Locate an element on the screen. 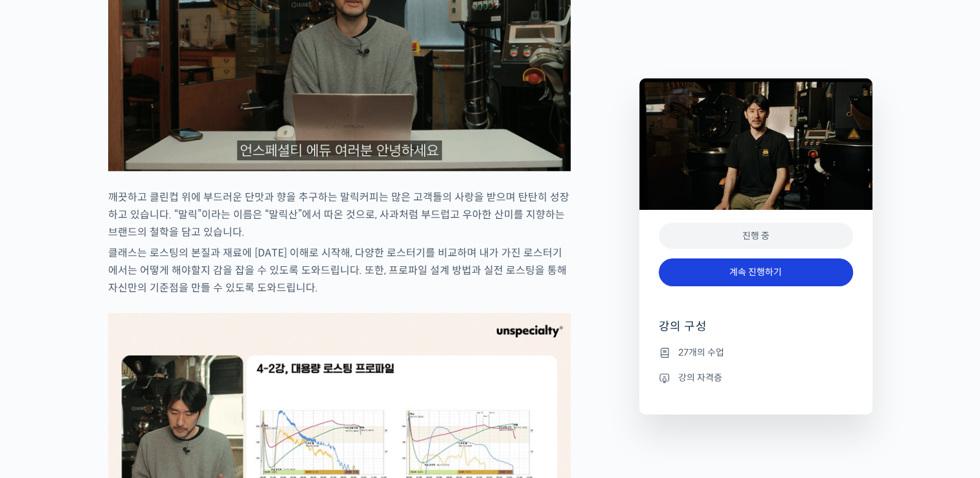 The height and width of the screenshot is (478, 980). p: 깨끗하고 클린컵 위에 부드러운 단맛과 향을 추구하는 말릭커피는 많은 고객들의 사랑을 받으며 탄탄히 성장하고 있습니다. “말릭”이라는 이름은 “말릭산”에서 따온 것으로, 사과처... is located at coordinates (339, 214).